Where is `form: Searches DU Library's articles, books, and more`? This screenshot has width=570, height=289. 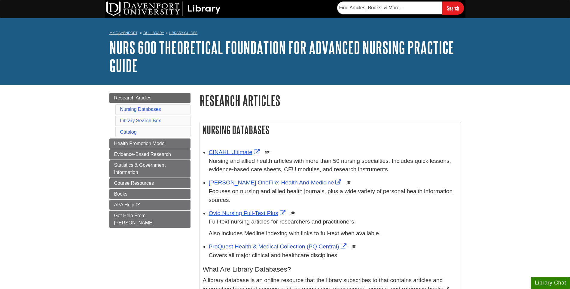 form: Searches DU Library's articles, books, and more is located at coordinates (401, 8).